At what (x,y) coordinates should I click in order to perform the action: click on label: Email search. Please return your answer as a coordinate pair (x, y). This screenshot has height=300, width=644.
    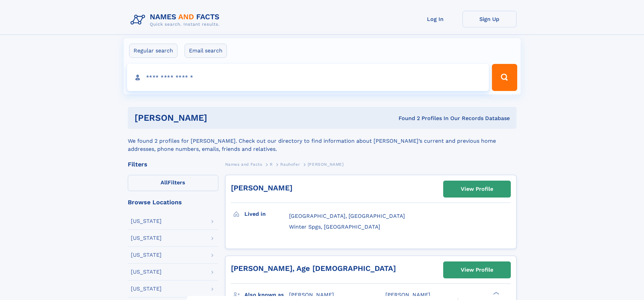
    Looking at the image, I should click on (206, 50).